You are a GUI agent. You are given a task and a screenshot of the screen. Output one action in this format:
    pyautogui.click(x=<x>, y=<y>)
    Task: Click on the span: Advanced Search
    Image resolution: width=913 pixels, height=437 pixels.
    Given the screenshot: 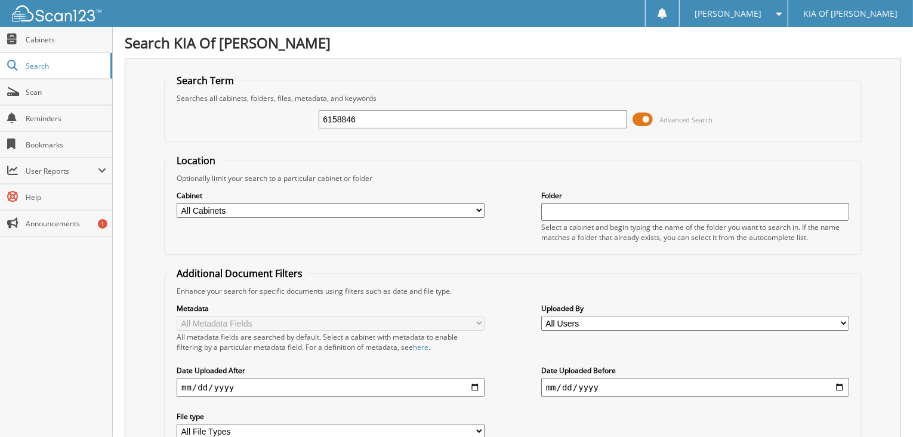 What is the action you would take?
    pyautogui.click(x=686, y=119)
    